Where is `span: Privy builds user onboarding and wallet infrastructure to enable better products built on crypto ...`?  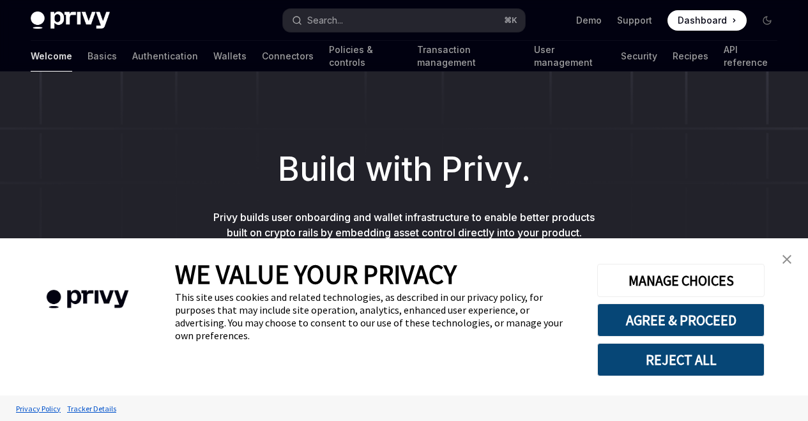
span: Privy builds user onboarding and wallet infrastructure to enable better products built on crypto ... is located at coordinates (404, 225).